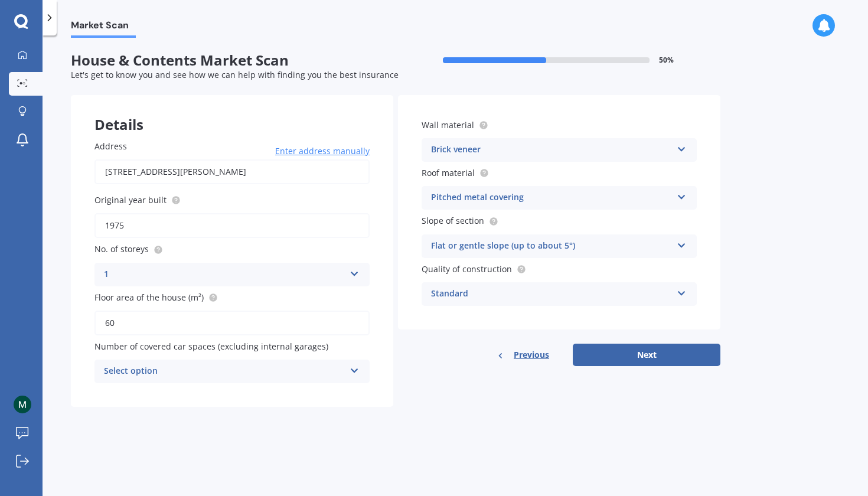 The image size is (868, 496). What do you see at coordinates (224, 372) in the screenshot?
I see `div: Select option` at bounding box center [224, 372].